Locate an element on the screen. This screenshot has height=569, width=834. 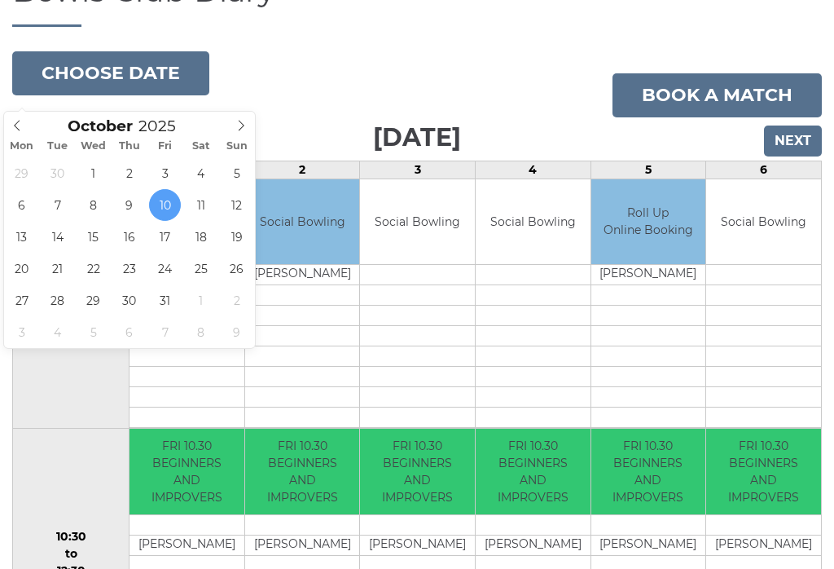
span: Wed is located at coordinates (94, 146).